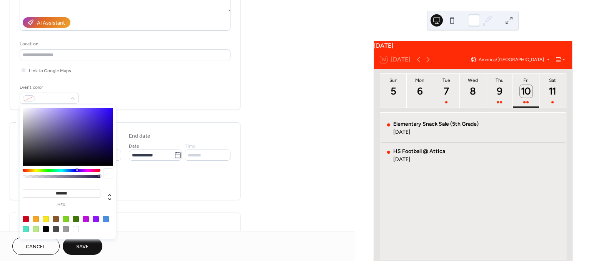 This screenshot has width=591, height=261. I want to click on div: 9, so click(499, 91).